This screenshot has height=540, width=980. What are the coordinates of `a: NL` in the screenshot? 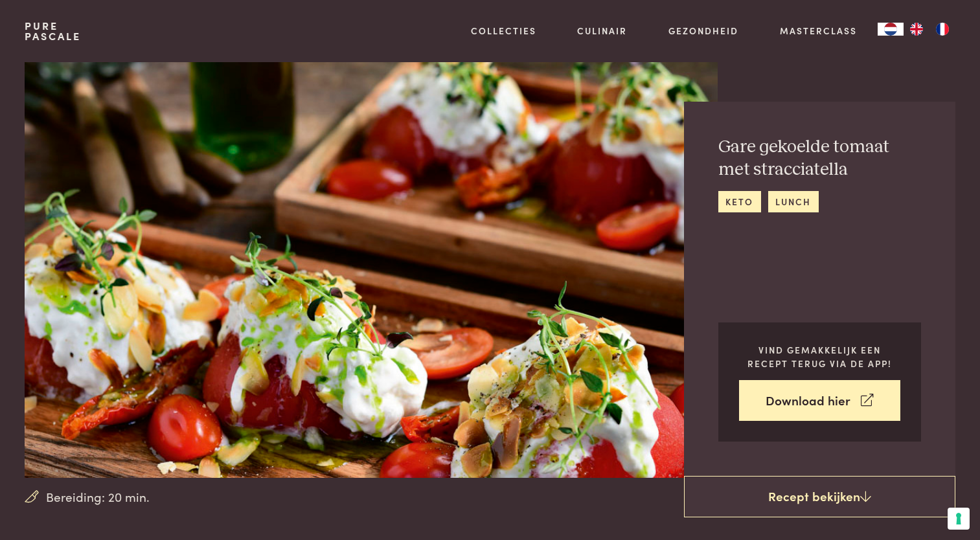 It's located at (891, 29).